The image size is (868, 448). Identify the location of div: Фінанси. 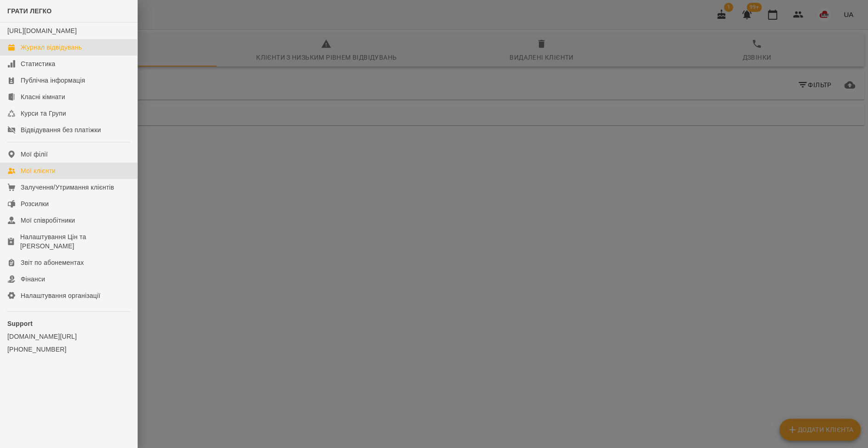
(33, 279).